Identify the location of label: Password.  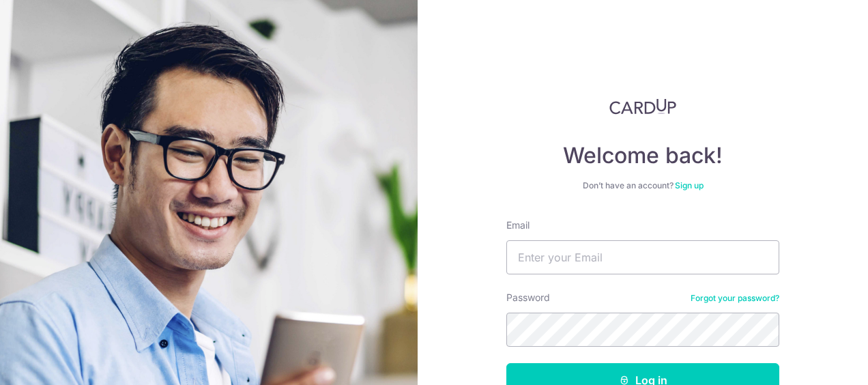
(528, 298).